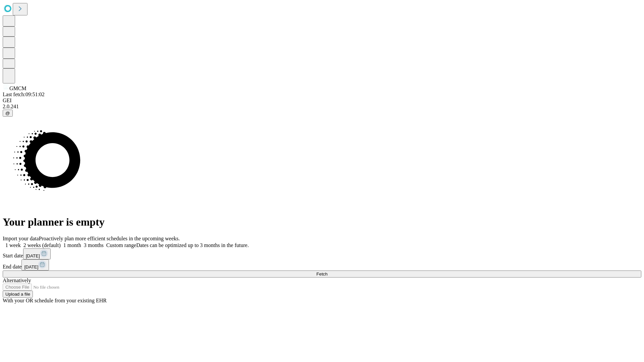 The width and height of the screenshot is (644, 362). What do you see at coordinates (18, 88) in the screenshot?
I see `span: GMCM` at bounding box center [18, 88].